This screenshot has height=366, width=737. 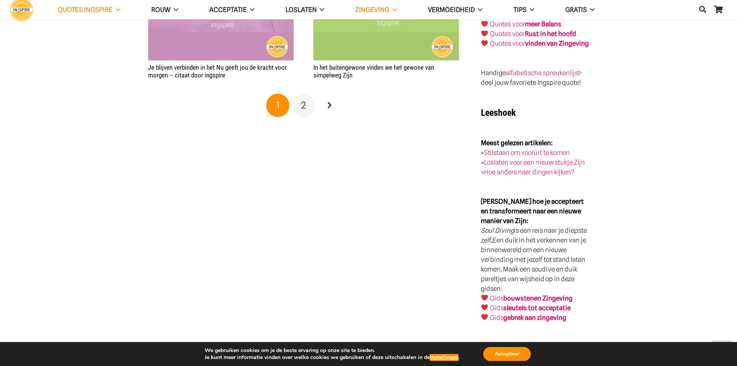 I want to click on a: alfabetische spreukenlijst, so click(x=543, y=73).